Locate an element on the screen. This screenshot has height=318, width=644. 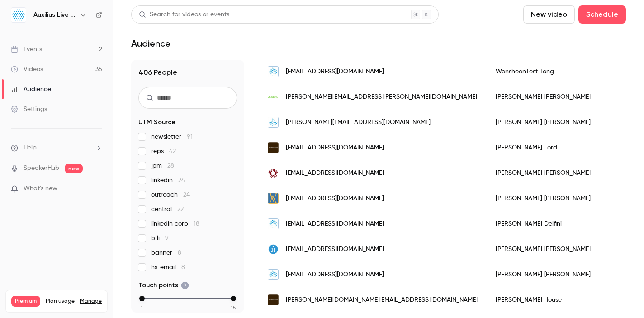
span: linkedin is located at coordinates (168, 180).